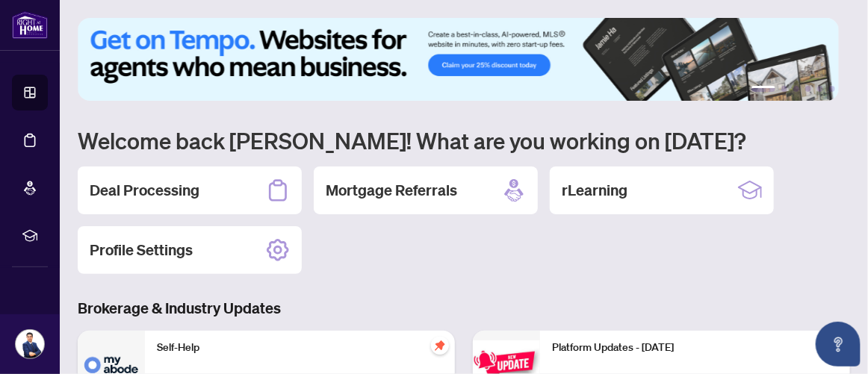  Describe the element at coordinates (141, 250) in the screenshot. I see `h2: Profile Settings` at that location.